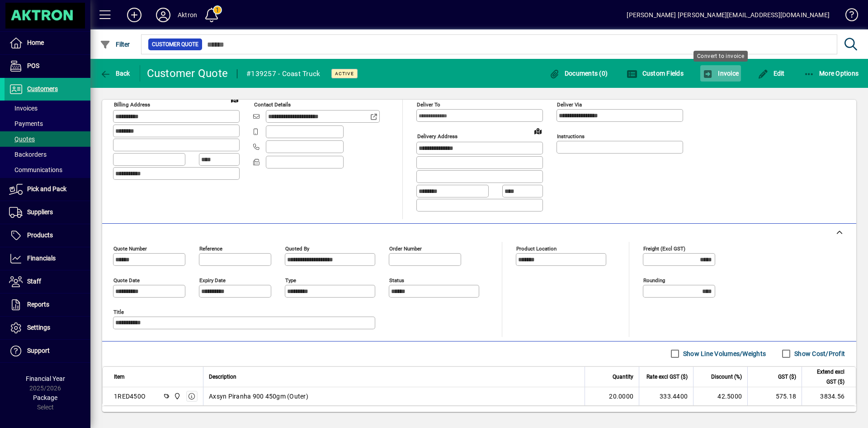  What do you see at coordinates (772, 73) in the screenshot?
I see `button: Edit` at bounding box center [772, 73].